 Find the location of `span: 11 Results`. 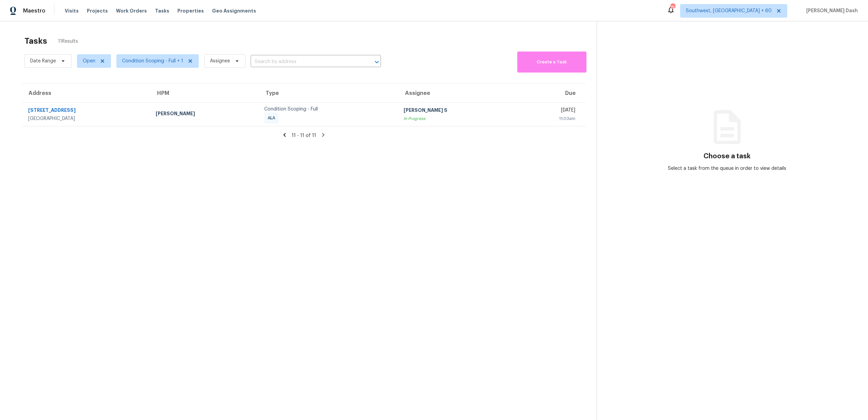

span: 11 Results is located at coordinates (68, 42).